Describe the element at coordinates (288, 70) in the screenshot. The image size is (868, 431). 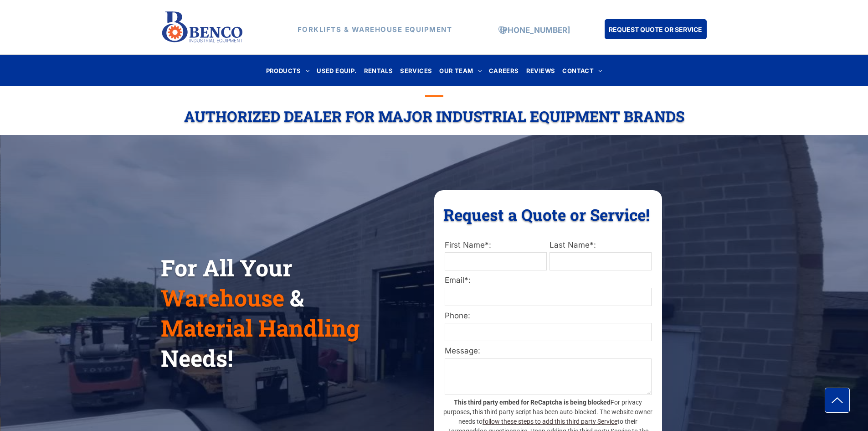
I see `a: PRODUCTS` at that location.